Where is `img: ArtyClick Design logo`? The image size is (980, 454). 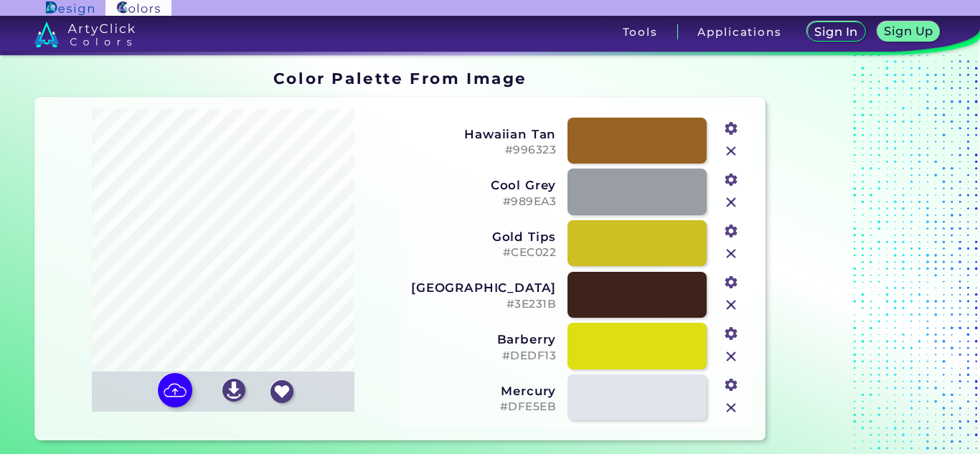
img: ArtyClick Design logo is located at coordinates (70, 7).